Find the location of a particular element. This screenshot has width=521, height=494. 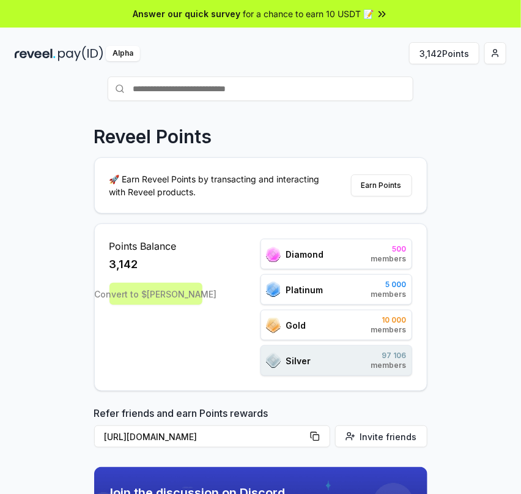

span: Platinum is located at coordinates (304, 289).